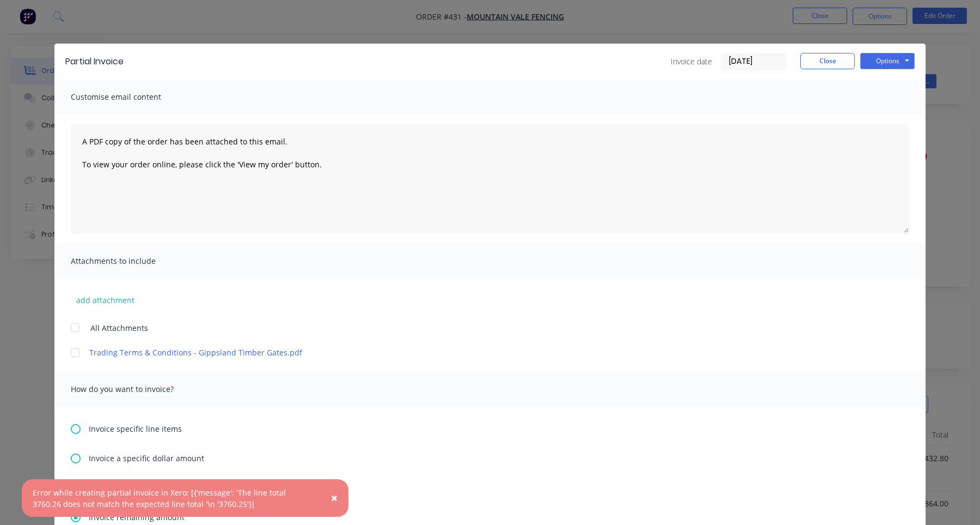  I want to click on span: Invoice date, so click(692, 61).